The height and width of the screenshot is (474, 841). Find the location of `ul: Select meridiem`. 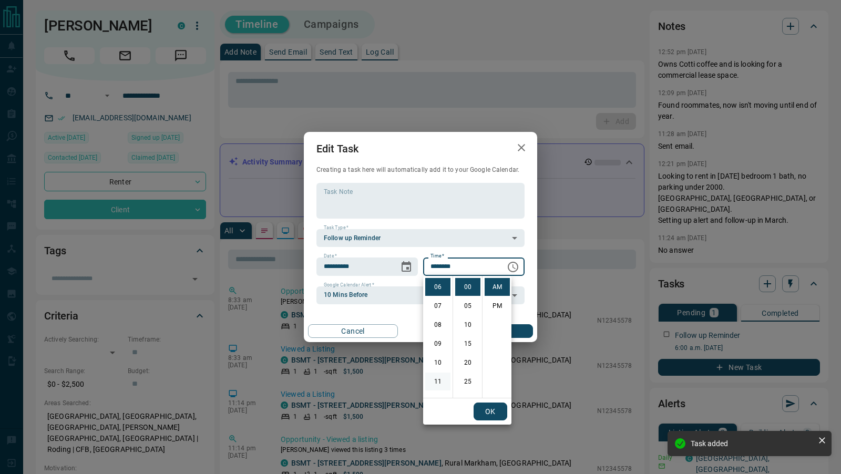

ul: Select meridiem is located at coordinates (497, 337).